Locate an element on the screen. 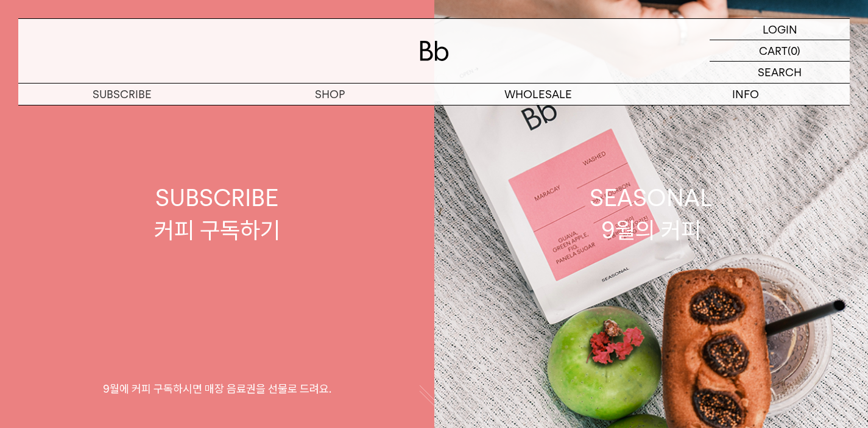  div: SUBSCRIBE 커피 구독하기 is located at coordinates (217, 214).